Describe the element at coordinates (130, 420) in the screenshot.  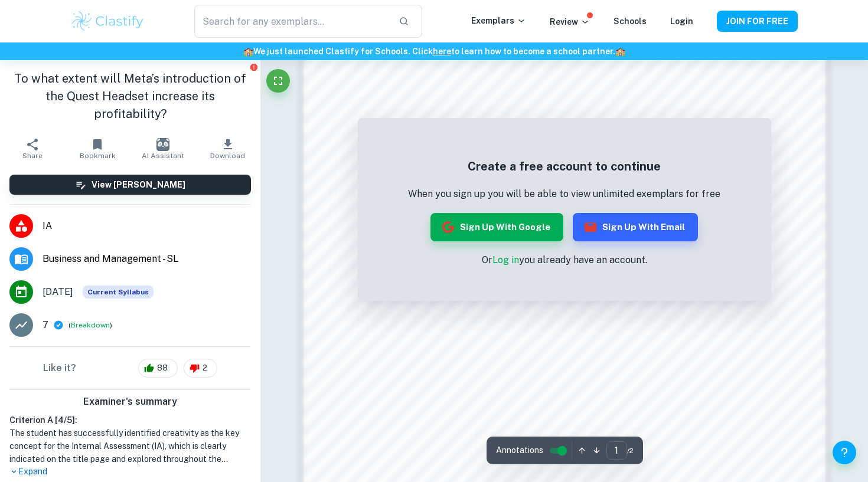
I see `h6: Criterion A [ 4 / 5 ]:` at that location.